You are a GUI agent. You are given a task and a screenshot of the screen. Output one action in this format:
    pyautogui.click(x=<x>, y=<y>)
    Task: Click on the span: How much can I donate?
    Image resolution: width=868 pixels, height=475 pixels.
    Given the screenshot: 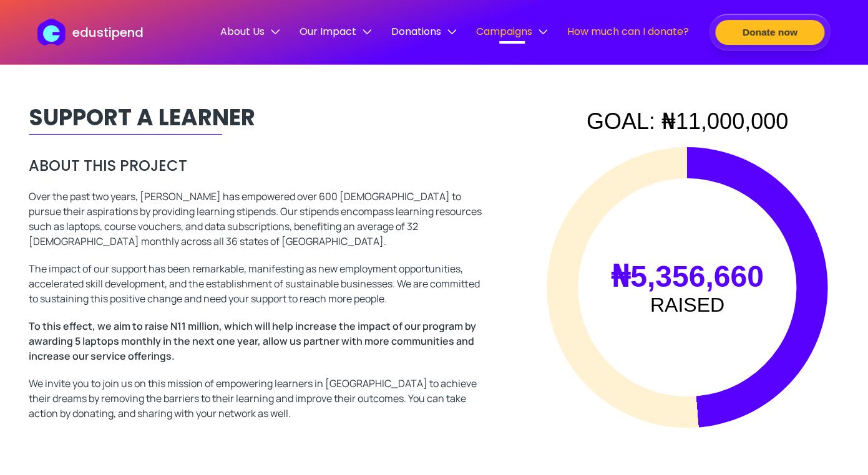 What is the action you would take?
    pyautogui.click(x=628, y=31)
    